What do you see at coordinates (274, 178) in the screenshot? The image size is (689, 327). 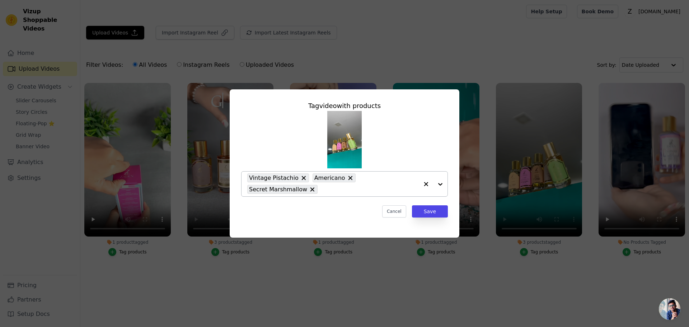 I see `span: Vintage Pistachio` at bounding box center [274, 178].